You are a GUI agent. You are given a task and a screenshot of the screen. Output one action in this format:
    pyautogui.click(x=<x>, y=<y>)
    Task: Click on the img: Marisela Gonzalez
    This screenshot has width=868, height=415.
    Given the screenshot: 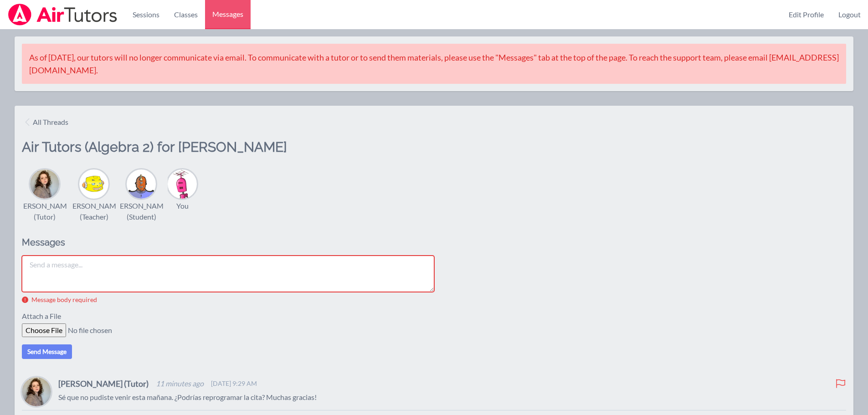 What is the action you would take?
    pyautogui.click(x=94, y=184)
    